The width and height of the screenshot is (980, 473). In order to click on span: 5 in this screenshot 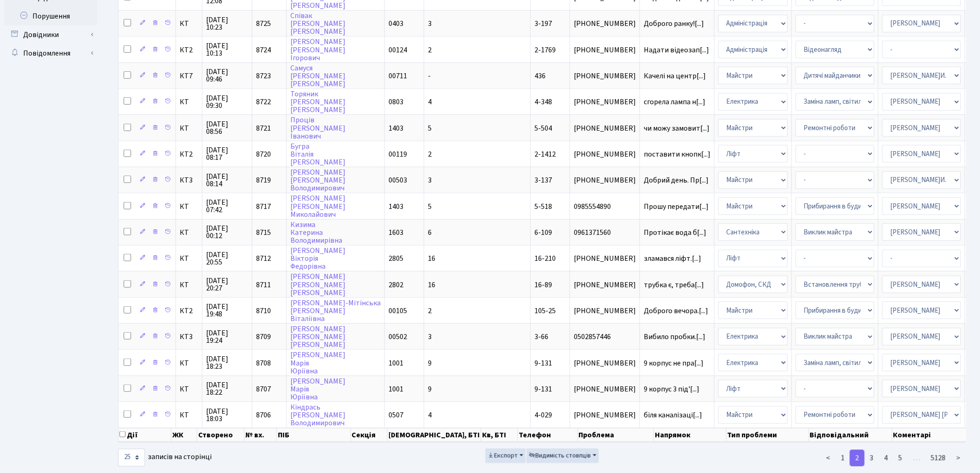, I will do `click(430, 207)`.